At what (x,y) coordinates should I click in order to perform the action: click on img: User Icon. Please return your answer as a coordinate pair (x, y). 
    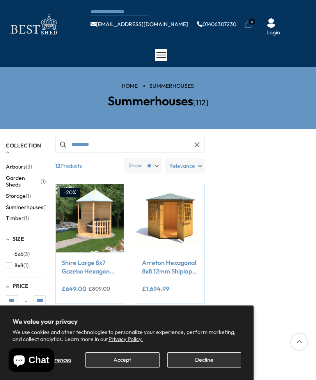
    Looking at the image, I should click on (271, 23).